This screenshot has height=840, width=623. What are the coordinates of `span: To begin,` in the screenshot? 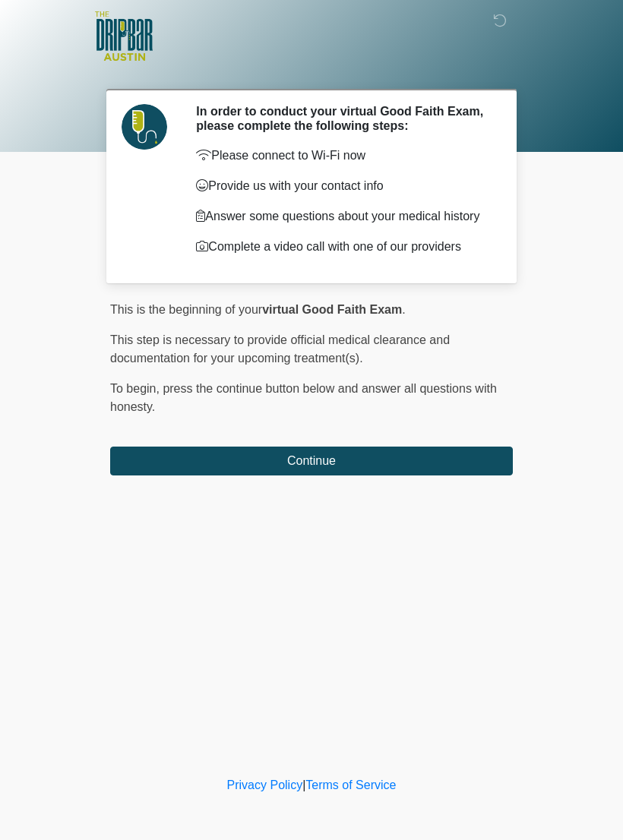 It's located at (136, 388).